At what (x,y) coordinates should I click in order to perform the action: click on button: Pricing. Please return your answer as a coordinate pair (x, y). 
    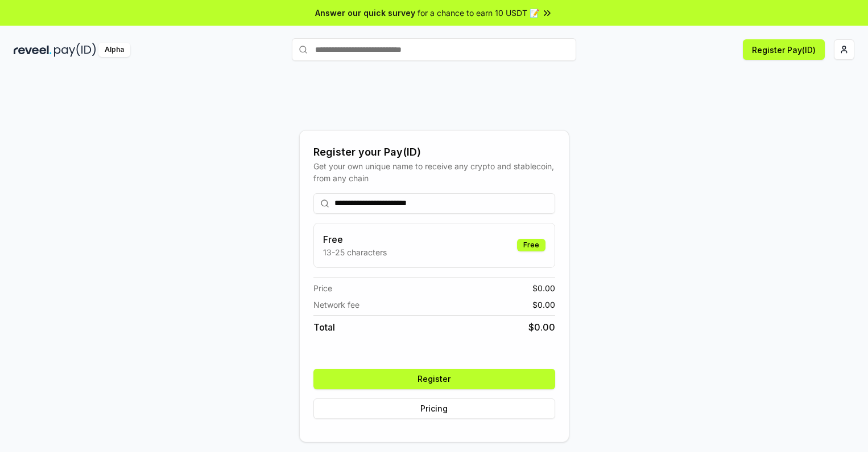
    Looking at the image, I should click on (434, 408).